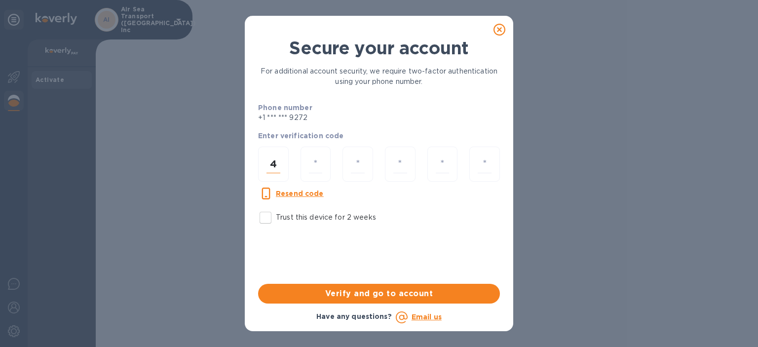 The height and width of the screenshot is (347, 758). I want to click on p: Enter verification code, so click(379, 136).